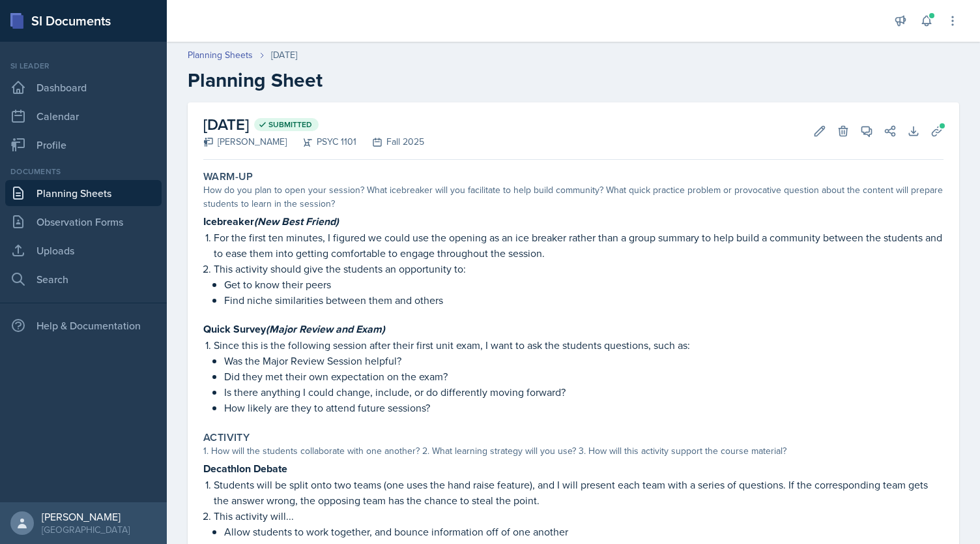 This screenshot has width=980, height=544. I want to click on h2: Planning Sheet, so click(573, 80).